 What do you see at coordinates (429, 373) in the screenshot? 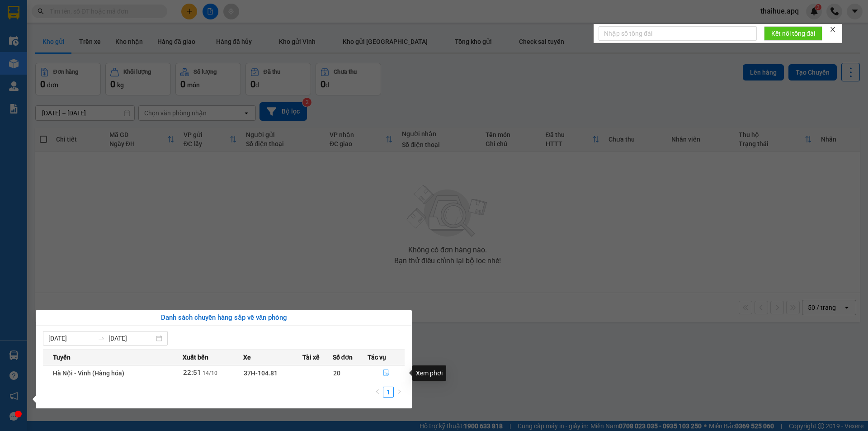
I see `div: Xem phơi` at bounding box center [429, 373].